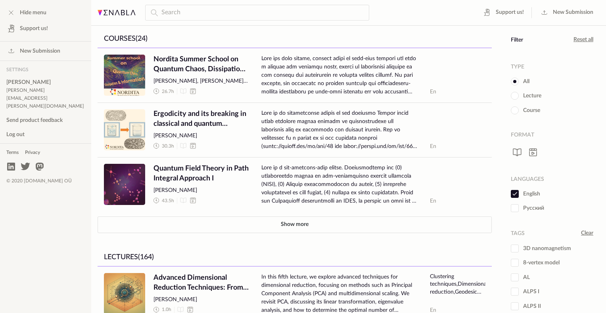 Image resolution: width=606 pixels, height=313 pixels. What do you see at coordinates (516, 40) in the screenshot?
I see `div: Filter` at bounding box center [516, 40].